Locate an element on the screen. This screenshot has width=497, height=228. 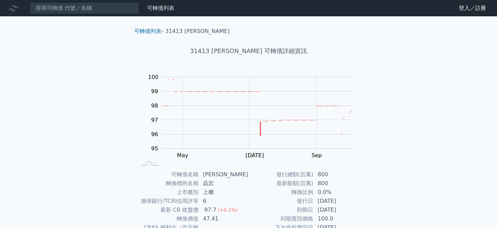
td: 轉換價值 is located at coordinates (168, 219).